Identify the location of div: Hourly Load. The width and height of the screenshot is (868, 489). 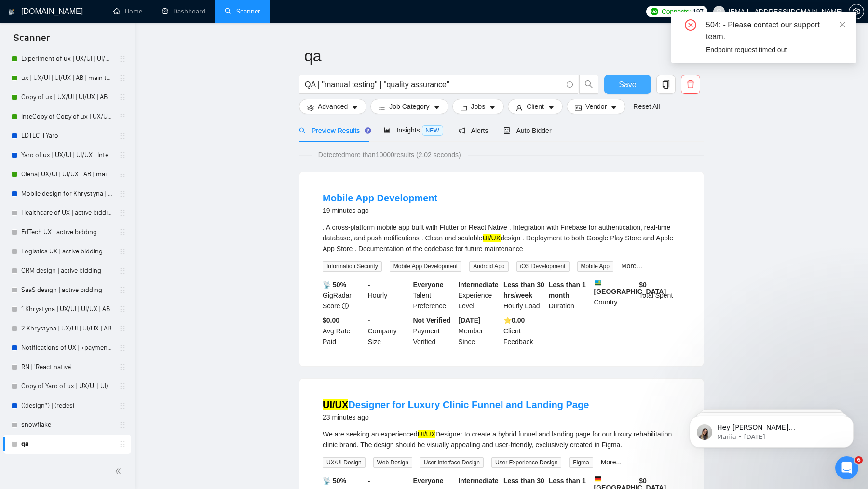
(524, 295).